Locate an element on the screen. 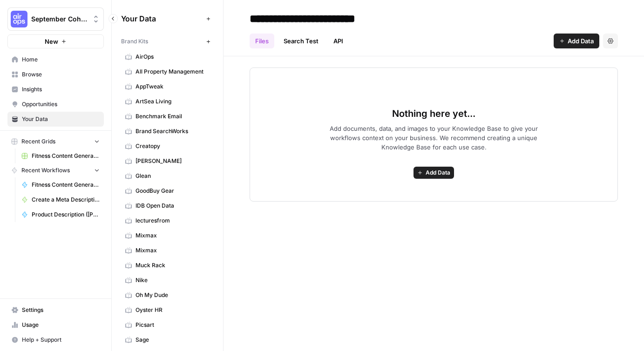 This screenshot has width=644, height=351. a: Nike is located at coordinates (167, 280).